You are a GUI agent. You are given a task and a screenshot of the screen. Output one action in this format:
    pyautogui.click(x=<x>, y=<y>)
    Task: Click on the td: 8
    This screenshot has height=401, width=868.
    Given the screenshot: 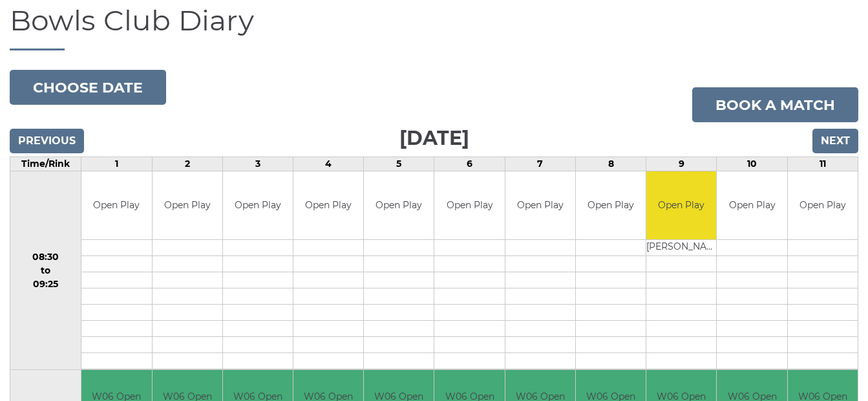 What is the action you would take?
    pyautogui.click(x=610, y=165)
    